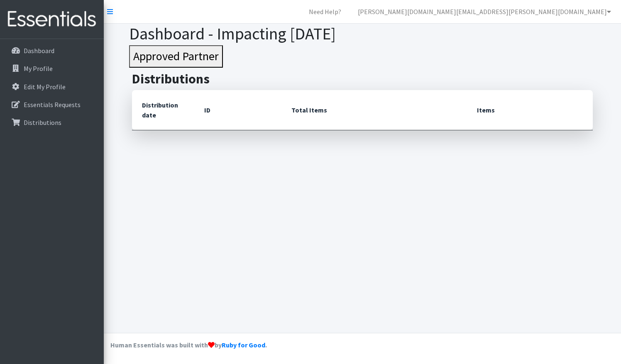 This screenshot has height=364, width=621. Describe the element at coordinates (38, 68) in the screenshot. I see `p: My Profile` at that location.